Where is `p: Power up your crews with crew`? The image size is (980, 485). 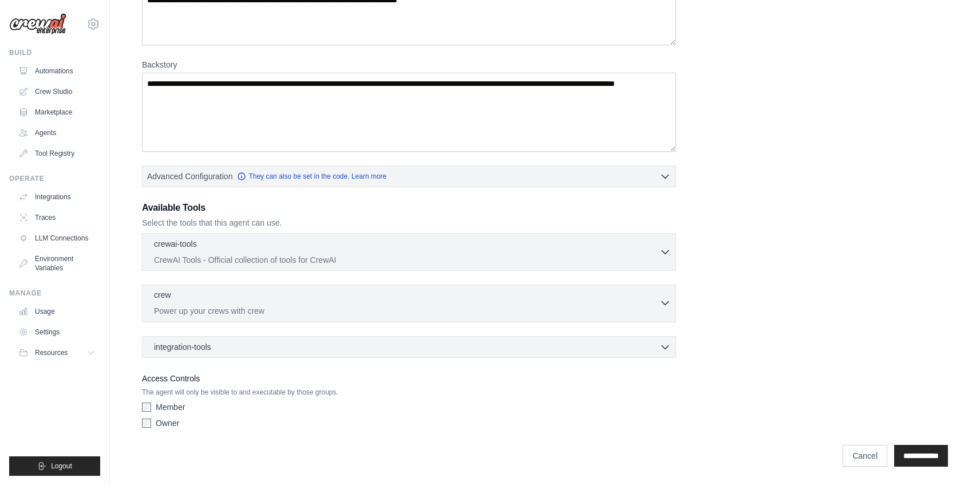
p: Power up your crews with crew is located at coordinates (407, 311).